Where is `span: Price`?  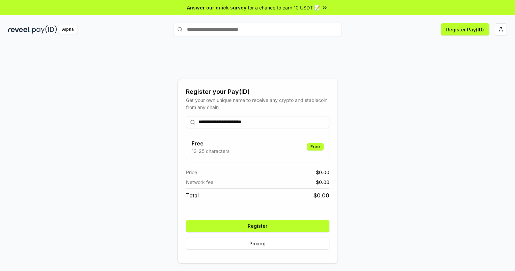 span: Price is located at coordinates (192, 172).